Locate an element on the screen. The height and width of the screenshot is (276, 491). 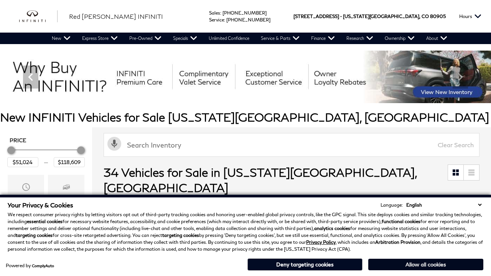
a: Unlimited Confidence is located at coordinates (229, 38).